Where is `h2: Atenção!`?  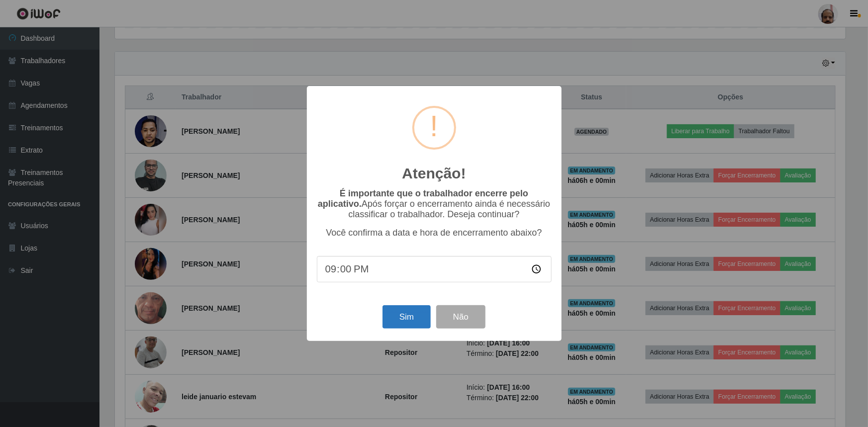 h2: Atenção! is located at coordinates (434, 174).